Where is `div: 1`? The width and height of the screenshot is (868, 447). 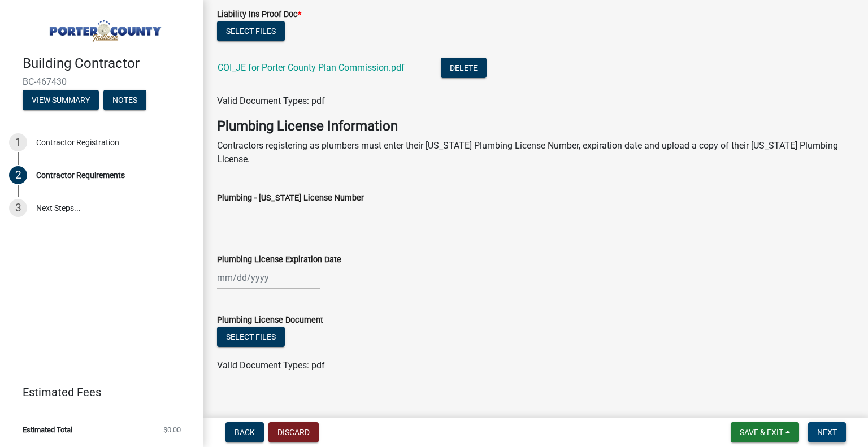 div: 1 is located at coordinates (18, 142).